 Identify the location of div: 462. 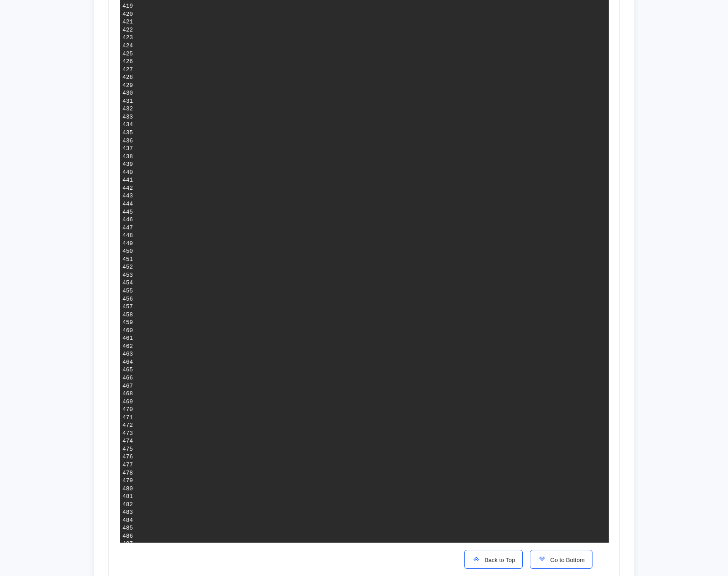
(128, 346).